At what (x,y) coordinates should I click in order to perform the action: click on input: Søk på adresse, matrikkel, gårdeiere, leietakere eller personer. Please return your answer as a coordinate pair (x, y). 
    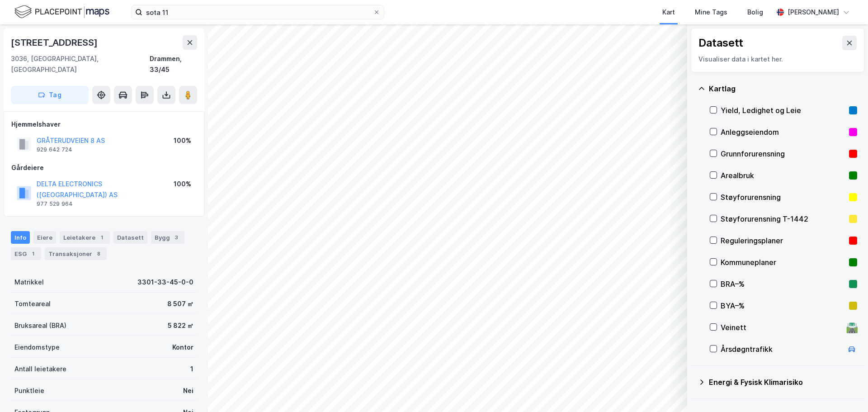
    Looking at the image, I should click on (258, 12).